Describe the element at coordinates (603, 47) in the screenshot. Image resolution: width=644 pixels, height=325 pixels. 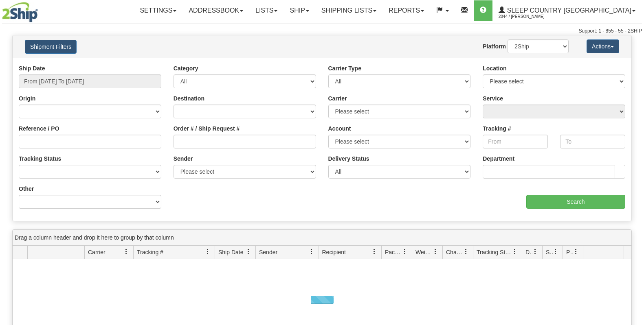
I see `button: Actions` at that location.